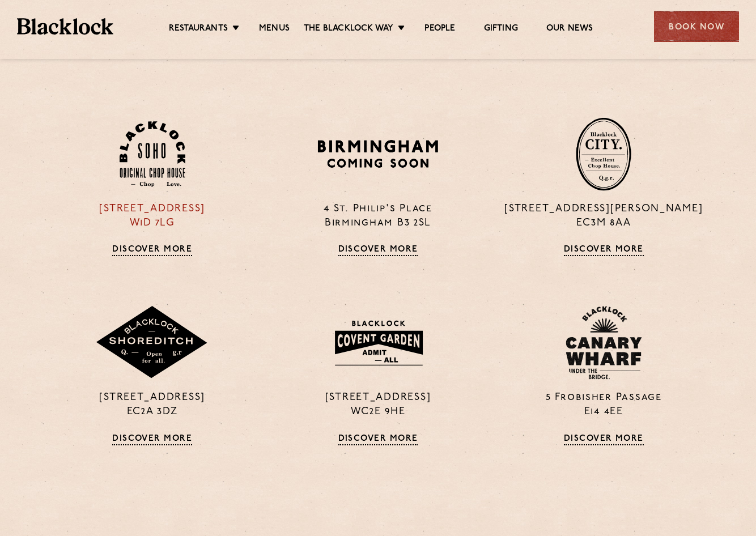 This screenshot has width=756, height=536. Describe the element at coordinates (65, 26) in the screenshot. I see `img: BL_Textured_Logo-footer-cropped.svg` at that location.